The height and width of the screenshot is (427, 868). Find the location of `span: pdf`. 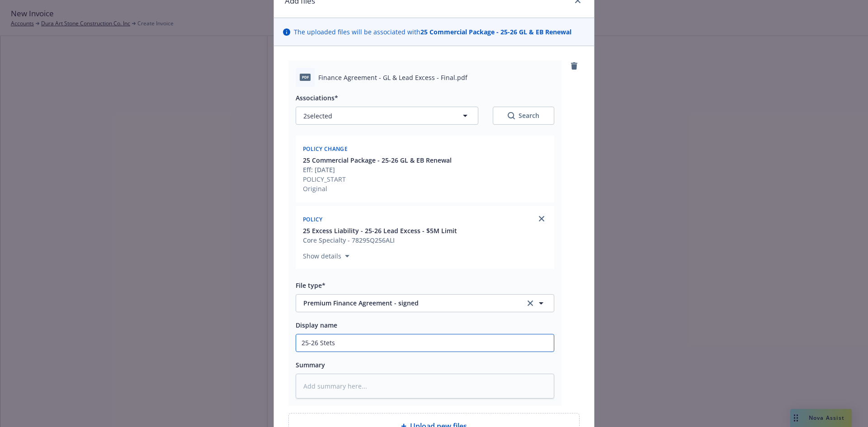

span: pdf is located at coordinates (305, 77).